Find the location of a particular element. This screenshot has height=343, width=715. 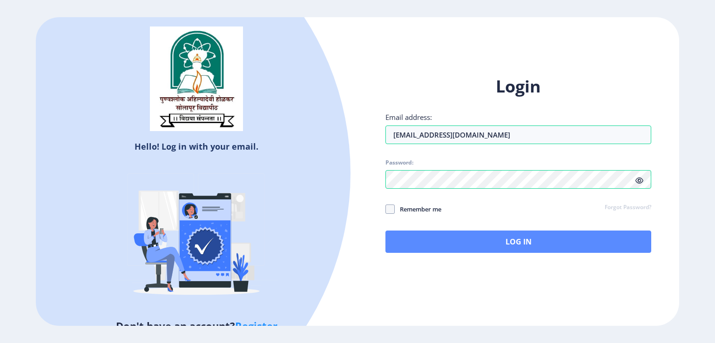

img: sulogo.png is located at coordinates (196, 79).